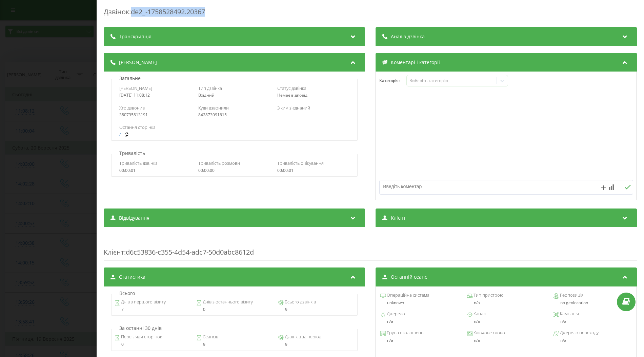 This screenshot has width=644, height=357. I want to click on span: Кампанія, so click(569, 314).